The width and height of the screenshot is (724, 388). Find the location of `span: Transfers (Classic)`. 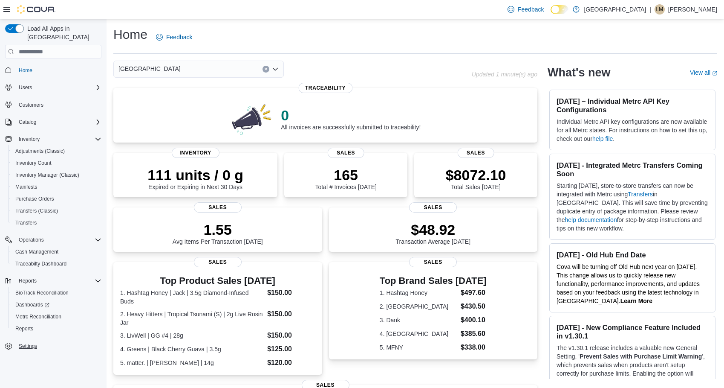

span: Transfers (Classic) is located at coordinates (37, 211).